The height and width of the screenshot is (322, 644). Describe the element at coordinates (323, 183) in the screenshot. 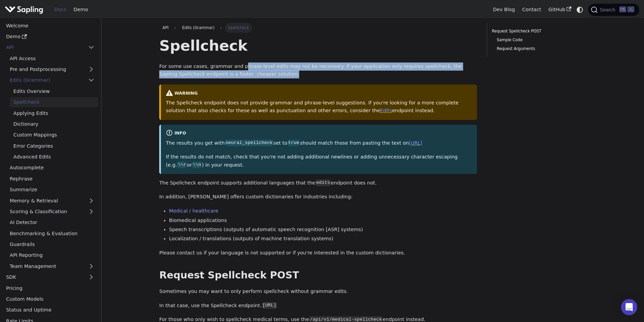

I see `code: edits` at that location.